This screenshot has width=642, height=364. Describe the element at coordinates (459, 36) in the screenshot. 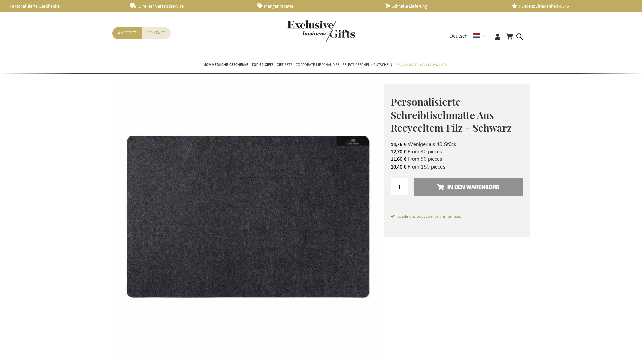

I see `span: Deutsch` at that location.